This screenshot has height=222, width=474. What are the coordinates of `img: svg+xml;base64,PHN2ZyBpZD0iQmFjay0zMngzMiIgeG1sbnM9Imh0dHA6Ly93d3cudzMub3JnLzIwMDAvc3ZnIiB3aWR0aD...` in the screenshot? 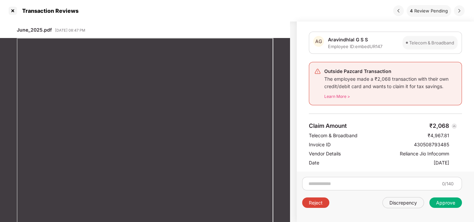 It's located at (454, 126).